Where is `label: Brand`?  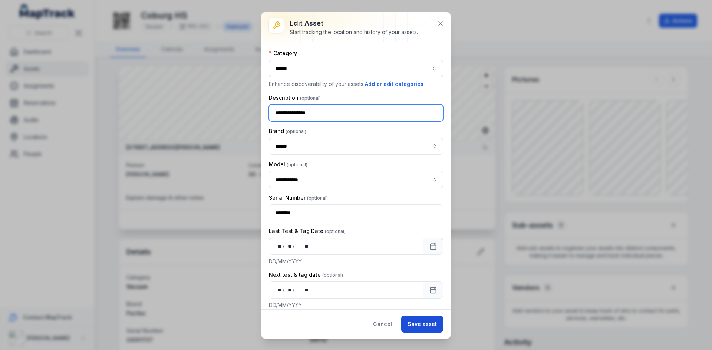 label: Brand is located at coordinates (287, 131).